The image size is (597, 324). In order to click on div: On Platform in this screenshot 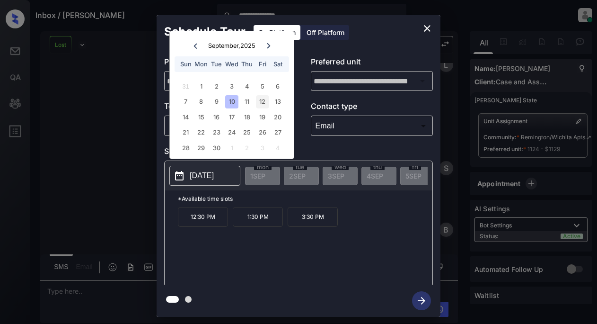, I will do `click(277, 32)`.